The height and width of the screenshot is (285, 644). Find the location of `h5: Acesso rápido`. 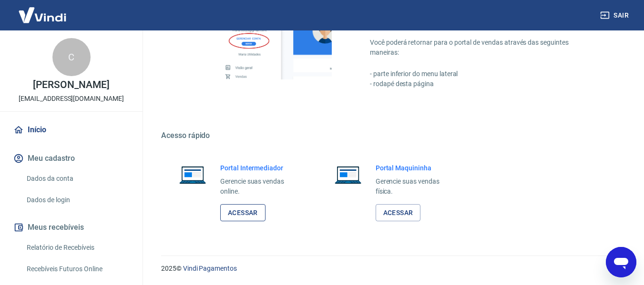

h5: Acesso rápido is located at coordinates (391, 136).